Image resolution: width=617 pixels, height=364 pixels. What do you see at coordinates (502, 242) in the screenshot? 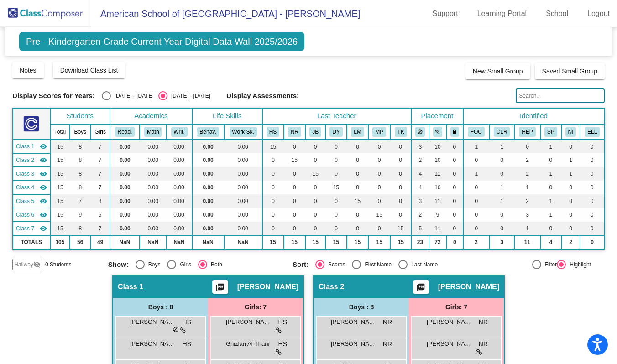
I see `td: 3` at bounding box center [502, 242].